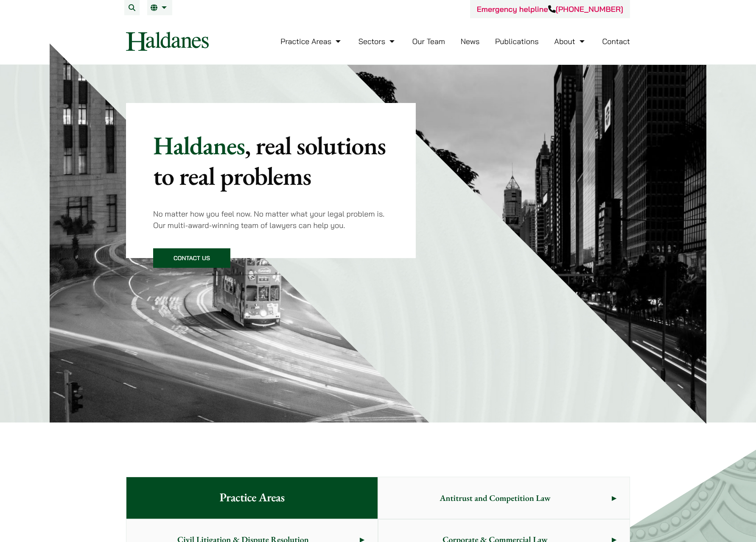 Image resolution: width=756 pixels, height=542 pixels. Describe the element at coordinates (269, 161) in the screenshot. I see `mark: , real solutions to real problems` at that location.